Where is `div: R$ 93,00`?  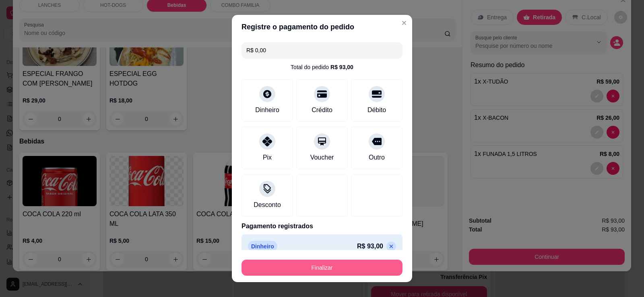
div: R$ 93,00 is located at coordinates (342, 67).